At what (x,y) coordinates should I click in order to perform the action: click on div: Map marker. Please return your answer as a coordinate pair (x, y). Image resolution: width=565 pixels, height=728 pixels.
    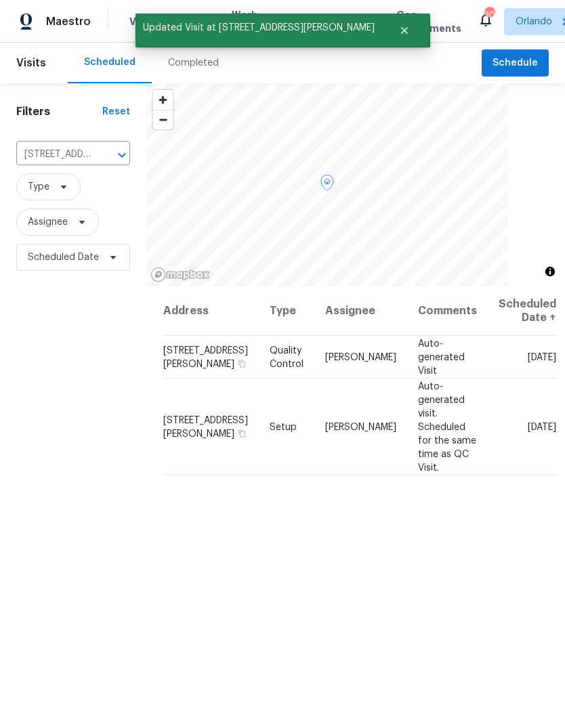
    Looking at the image, I should click on (327, 185).